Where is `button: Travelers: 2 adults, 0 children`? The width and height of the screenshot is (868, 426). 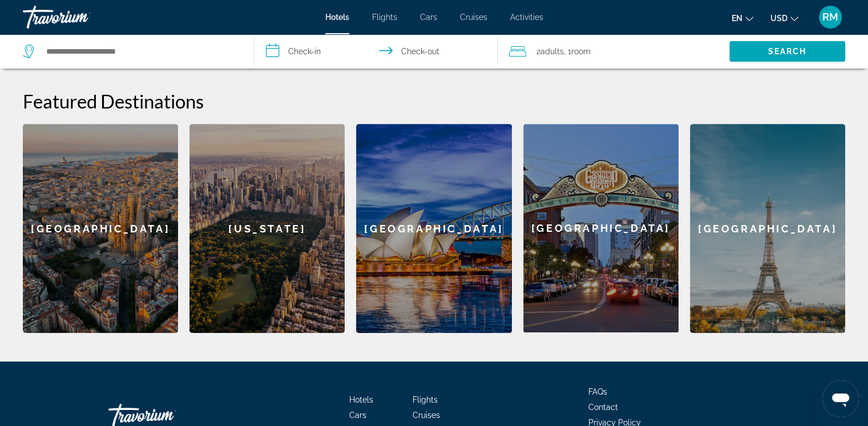 button: Travelers: 2 adults, 0 children is located at coordinates (613, 51).